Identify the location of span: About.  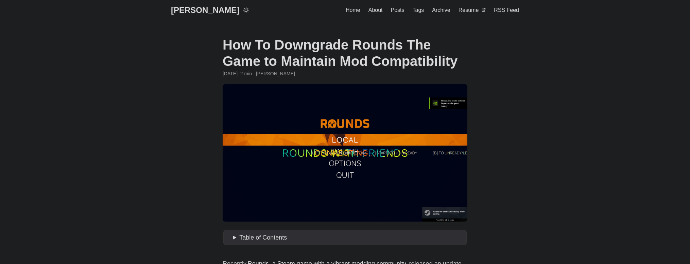
(376, 10).